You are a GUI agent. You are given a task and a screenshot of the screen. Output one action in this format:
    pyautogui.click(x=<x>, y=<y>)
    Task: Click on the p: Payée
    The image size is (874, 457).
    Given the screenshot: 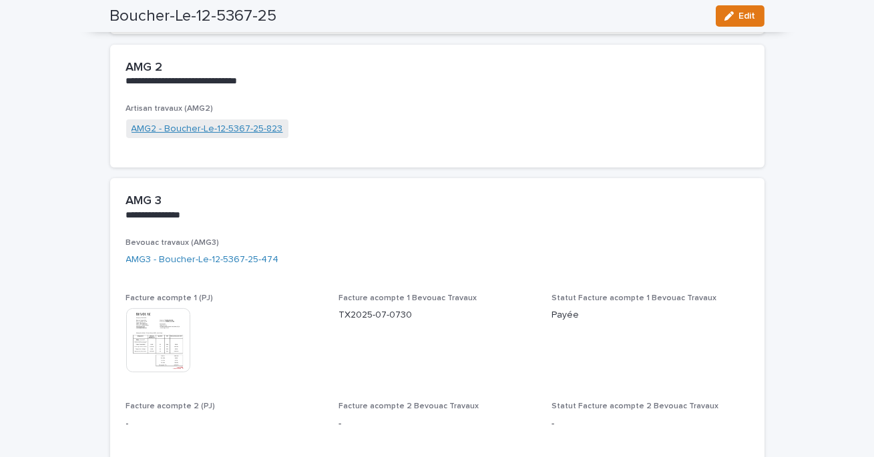 What is the action you would take?
    pyautogui.click(x=650, y=315)
    